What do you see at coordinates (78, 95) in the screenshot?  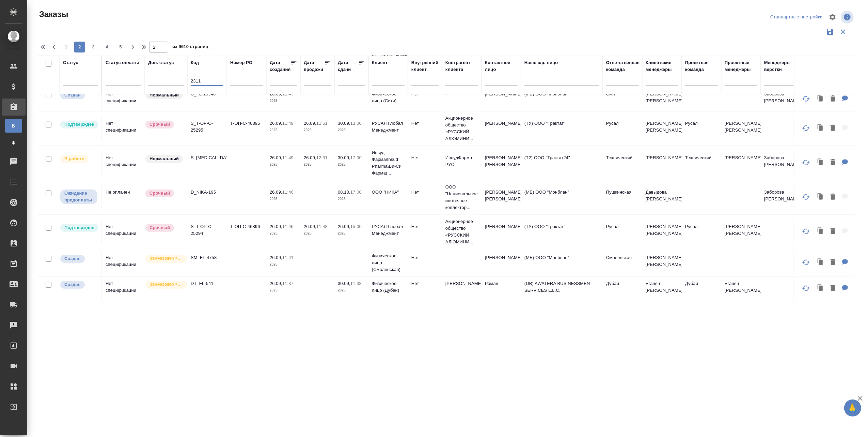 I see `div: Выставляется автоматически при создании заказа` at bounding box center [78, 95].